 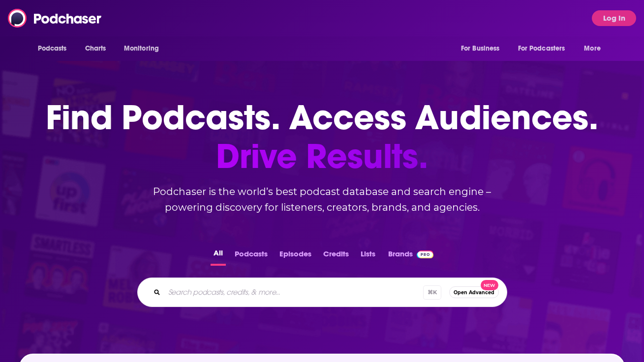 I want to click on span: Open Advanced, so click(x=473, y=293).